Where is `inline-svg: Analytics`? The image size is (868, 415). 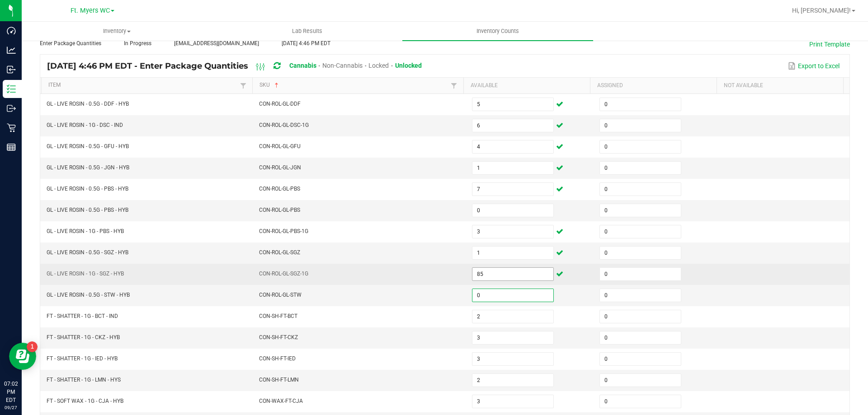 inline-svg: Analytics is located at coordinates (11, 50).